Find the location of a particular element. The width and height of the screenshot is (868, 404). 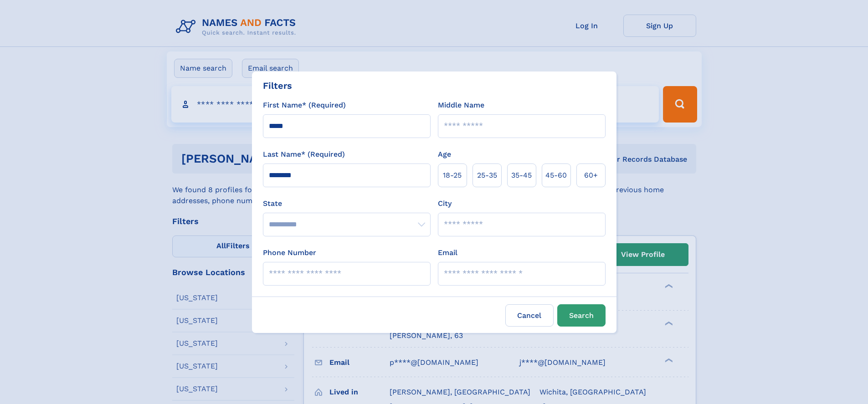

button: Search is located at coordinates (581, 315).